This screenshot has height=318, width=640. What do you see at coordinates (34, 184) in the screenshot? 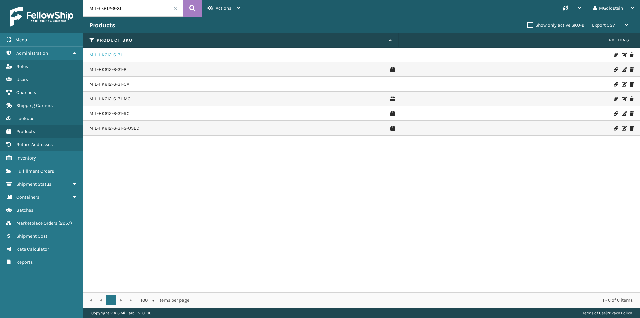
I see `span: Shipment Status` at bounding box center [34, 184].